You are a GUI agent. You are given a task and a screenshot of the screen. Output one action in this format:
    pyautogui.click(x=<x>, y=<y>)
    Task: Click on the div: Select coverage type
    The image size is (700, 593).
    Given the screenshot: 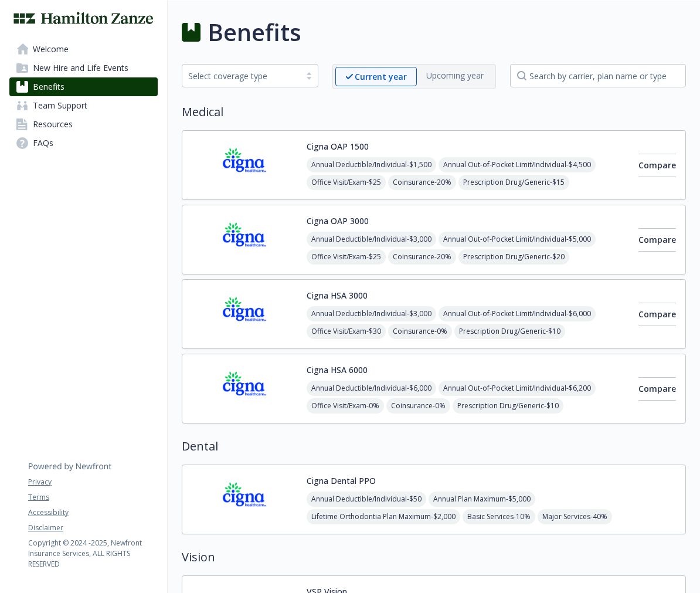 What is the action you would take?
    pyautogui.click(x=241, y=75)
    